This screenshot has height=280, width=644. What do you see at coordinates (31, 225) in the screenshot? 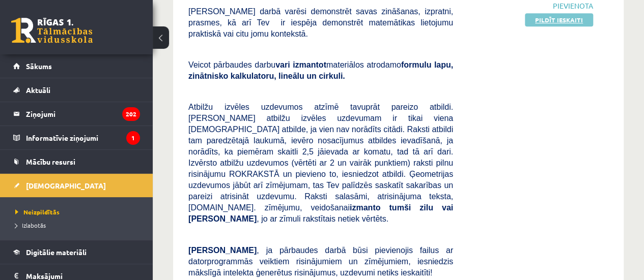
I see `span: Izlabotās` at bounding box center [31, 225].